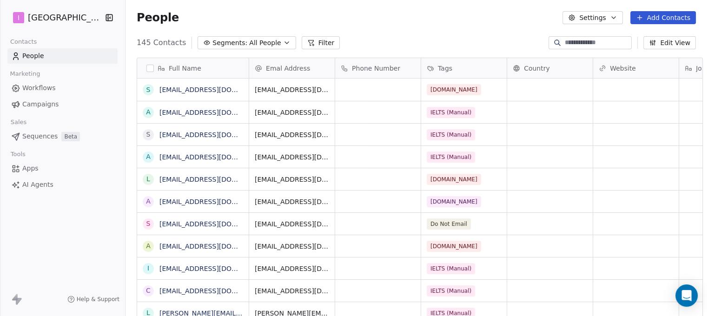 The image size is (707, 316). What do you see at coordinates (38, 184) in the screenshot?
I see `span: AI Agents` at bounding box center [38, 184].